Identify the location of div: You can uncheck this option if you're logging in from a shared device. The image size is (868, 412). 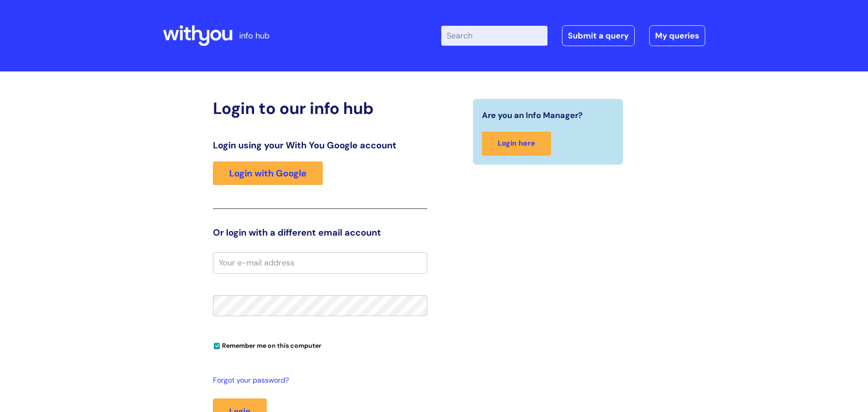
(320, 345).